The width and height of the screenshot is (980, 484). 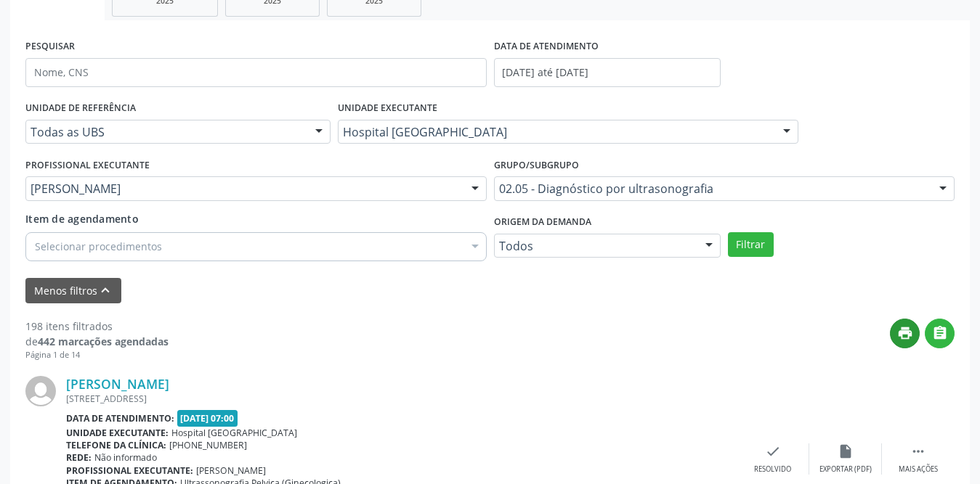 What do you see at coordinates (751, 245) in the screenshot?
I see `button: Filtrar` at bounding box center [751, 245].